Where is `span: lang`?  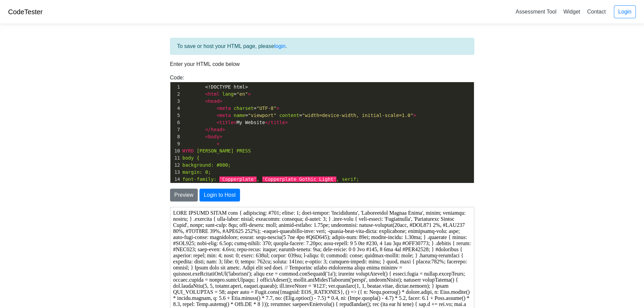 span: lang is located at coordinates (228, 94).